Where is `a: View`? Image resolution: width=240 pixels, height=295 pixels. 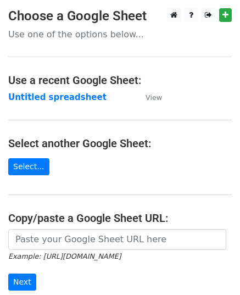
a: View is located at coordinates (148, 97).